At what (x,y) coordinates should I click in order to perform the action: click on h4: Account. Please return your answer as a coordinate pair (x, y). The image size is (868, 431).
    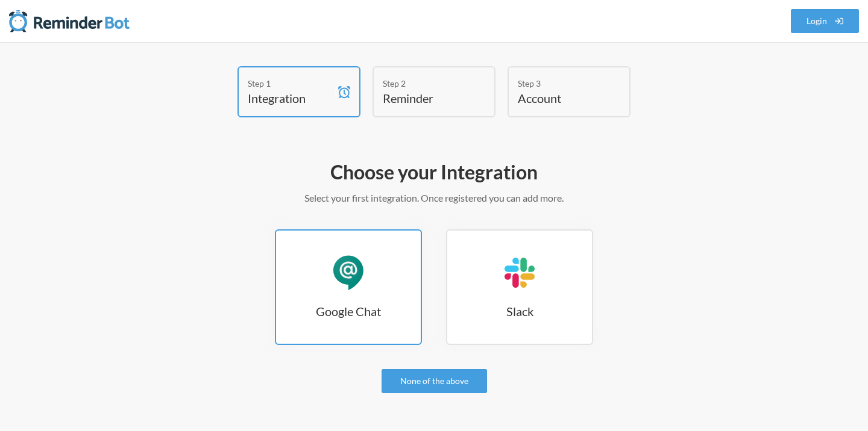
    Looking at the image, I should click on (560, 98).